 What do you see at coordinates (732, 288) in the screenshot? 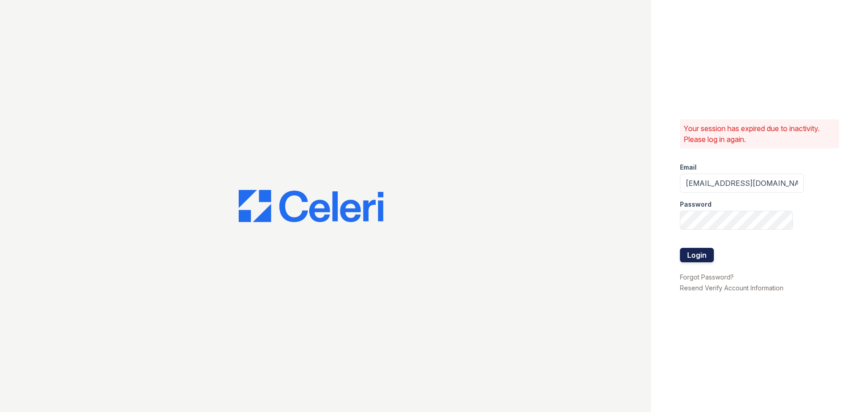
I see `a: Resend Verify Account Information` at bounding box center [732, 288].